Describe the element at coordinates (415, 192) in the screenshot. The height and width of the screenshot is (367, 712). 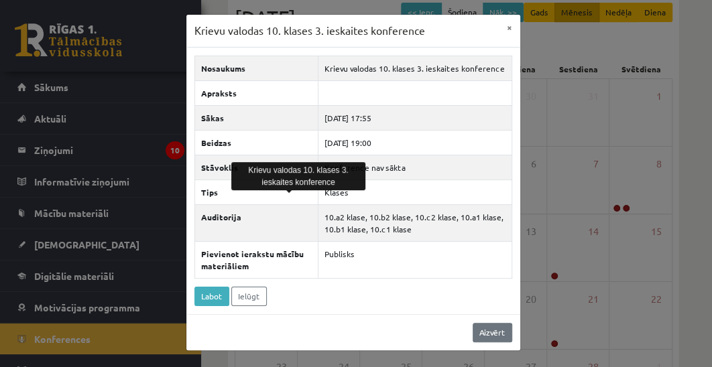
I see `td: Klases` at that location.